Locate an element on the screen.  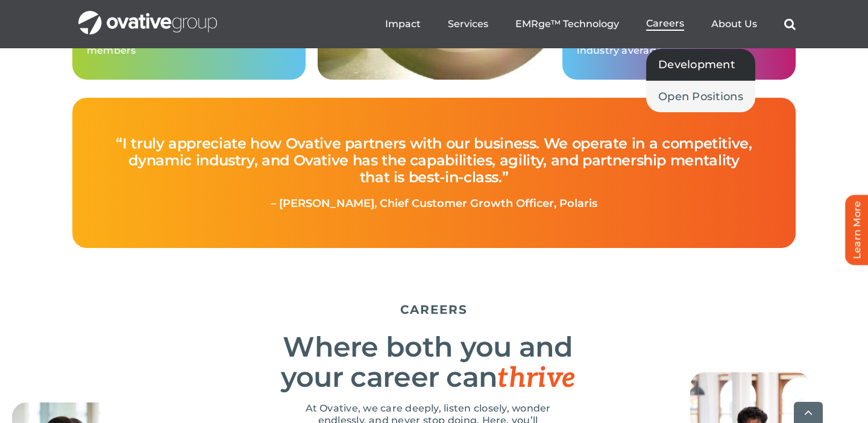
span: Bar Together is located at coordinates (179, 259).